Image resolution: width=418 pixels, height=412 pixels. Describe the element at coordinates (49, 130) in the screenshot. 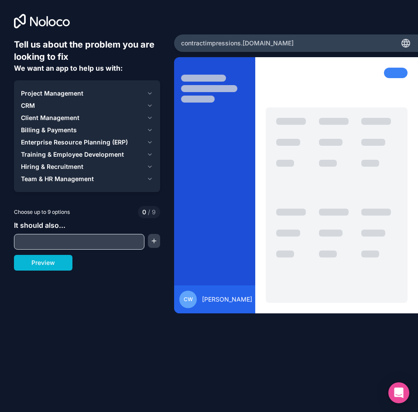

I see `span: Billing & Payments` at that location.